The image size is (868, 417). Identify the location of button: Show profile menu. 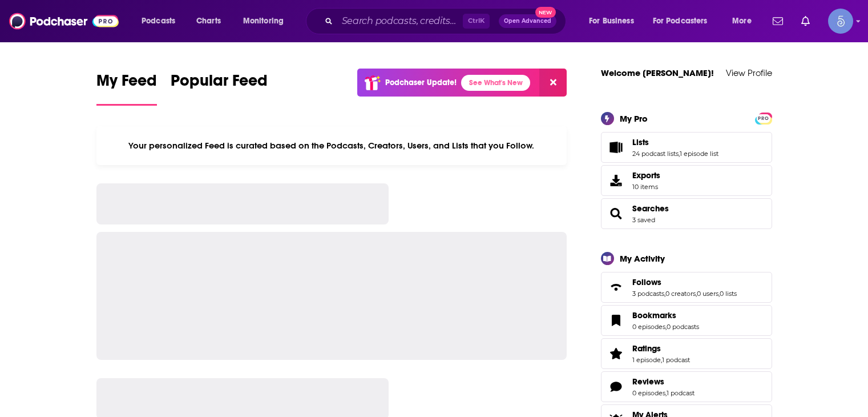
(841, 21).